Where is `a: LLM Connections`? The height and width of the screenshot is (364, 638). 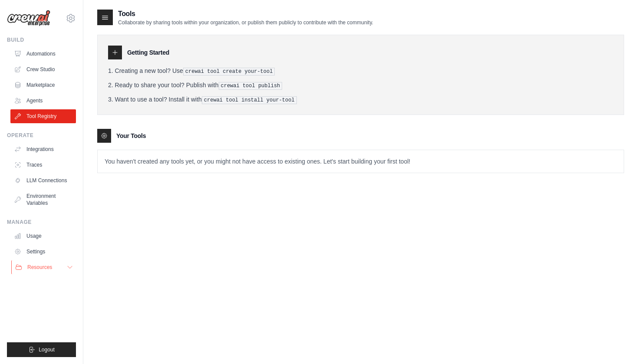 a: LLM Connections is located at coordinates (43, 180).